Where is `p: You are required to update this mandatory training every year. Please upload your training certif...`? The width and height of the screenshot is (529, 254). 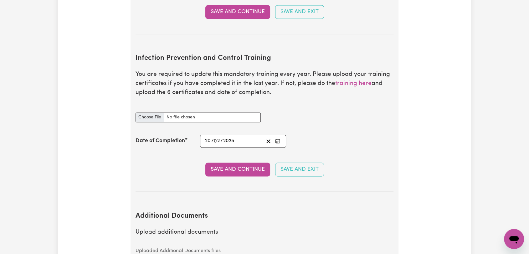
p: You are required to update this mandatory training every year. Please upload your training certif... is located at coordinates (265, 84).